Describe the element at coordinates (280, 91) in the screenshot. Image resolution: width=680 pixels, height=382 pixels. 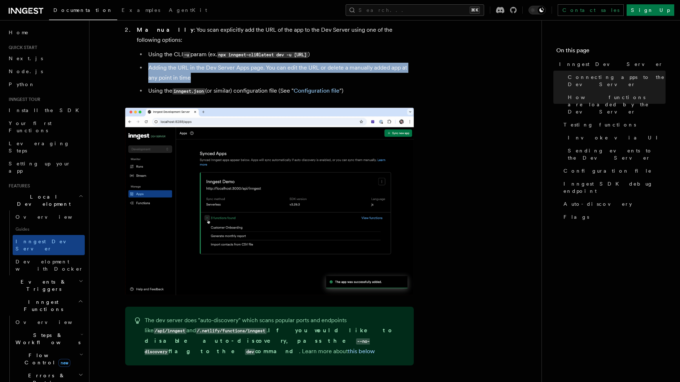
I see `li: Using the (or similar) configuration file (See " ")` at that location.